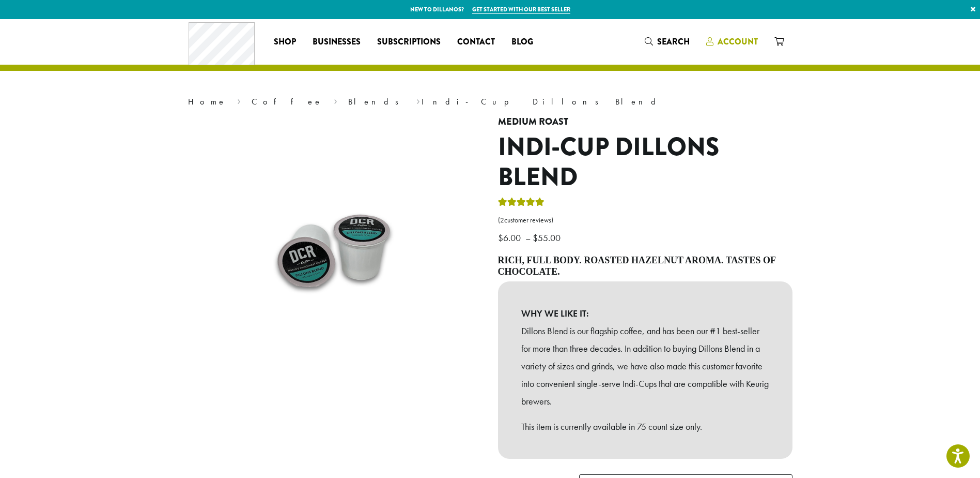 This screenshot has height=478, width=980. What do you see at coordinates (285, 42) in the screenshot?
I see `a: Shop` at bounding box center [285, 42].